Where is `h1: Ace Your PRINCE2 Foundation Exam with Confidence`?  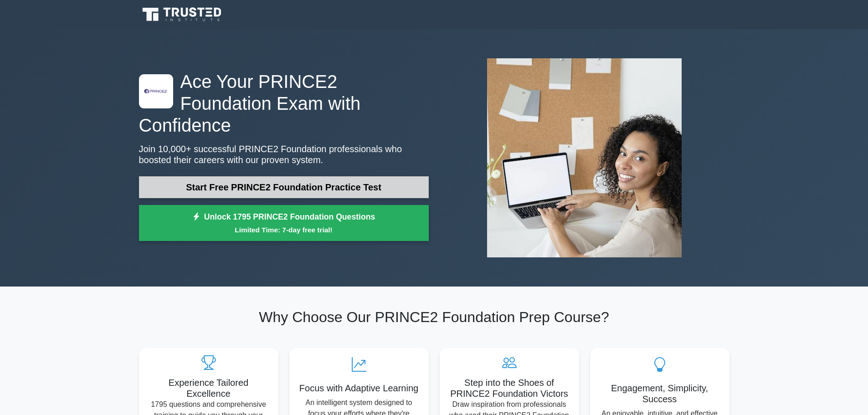
h1: Ace Your PRINCE2 Foundation Exam with Confidence is located at coordinates (284, 103).